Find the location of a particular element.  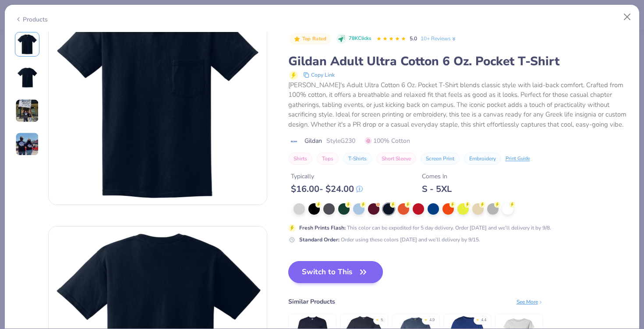

img: Top Rated sort is located at coordinates (297, 39).